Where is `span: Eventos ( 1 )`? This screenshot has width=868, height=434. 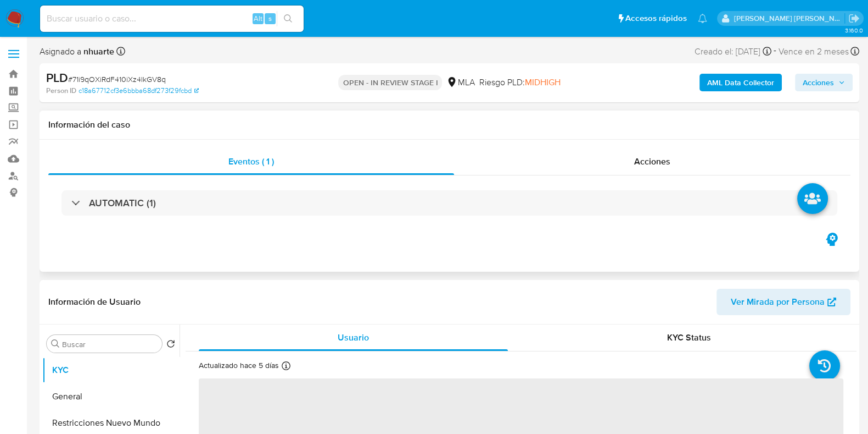 span: Eventos ( 1 ) is located at coordinates (251, 161).